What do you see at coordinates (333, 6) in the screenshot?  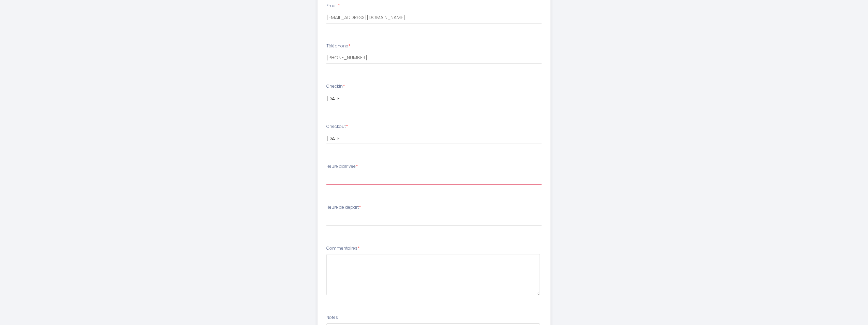 I see `label: Email` at bounding box center [333, 6].